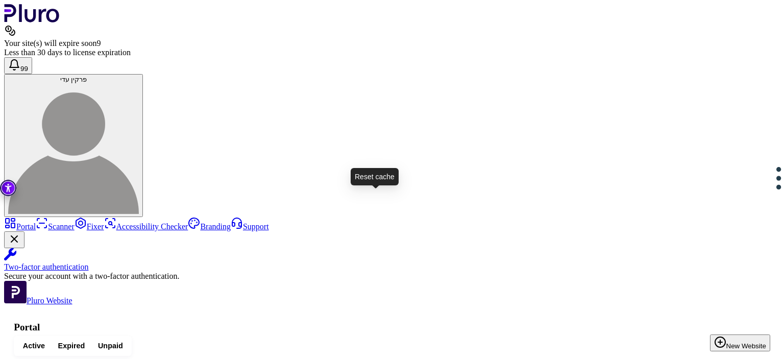 The image size is (784, 359). I want to click on button: Expired, so click(71, 346).